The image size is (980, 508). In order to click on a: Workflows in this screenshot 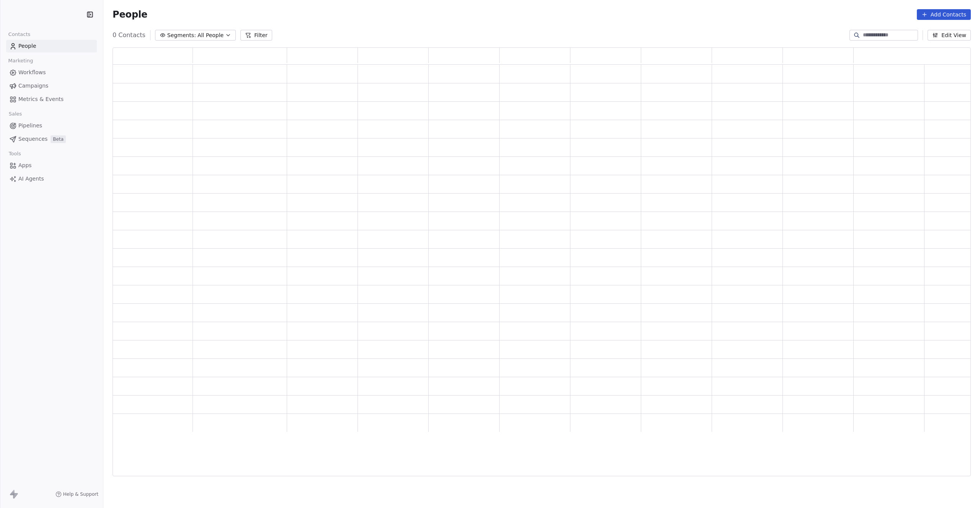, I will do `click(51, 72)`.